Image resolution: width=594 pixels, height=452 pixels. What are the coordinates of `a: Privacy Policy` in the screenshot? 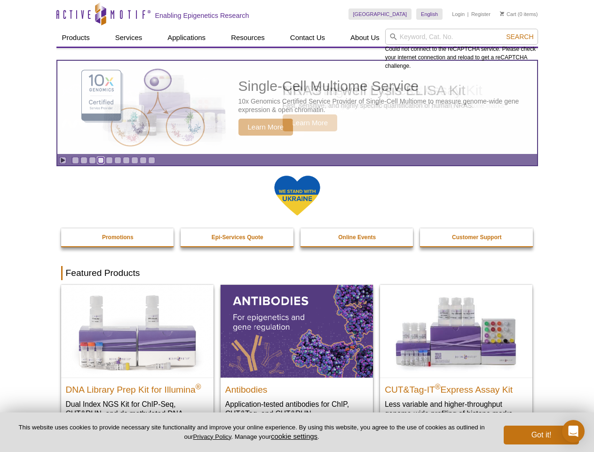 It's located at (212, 436).